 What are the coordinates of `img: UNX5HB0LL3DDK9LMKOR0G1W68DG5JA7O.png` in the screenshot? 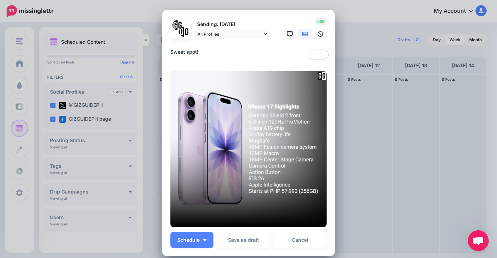 It's located at (249, 149).